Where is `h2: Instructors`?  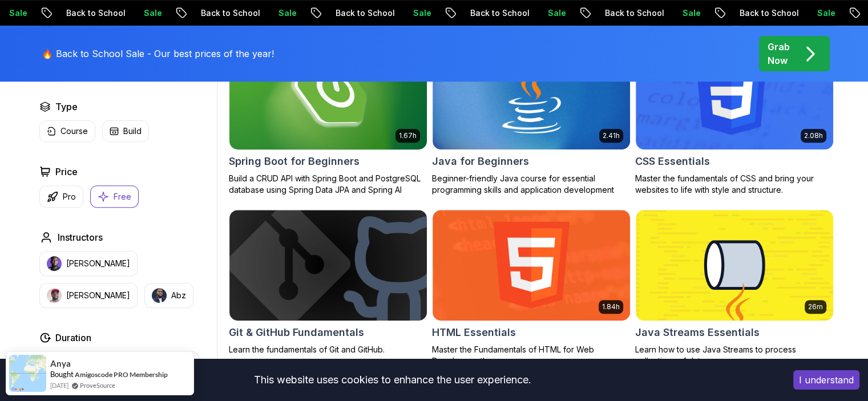 h2: Instructors is located at coordinates (80, 237).